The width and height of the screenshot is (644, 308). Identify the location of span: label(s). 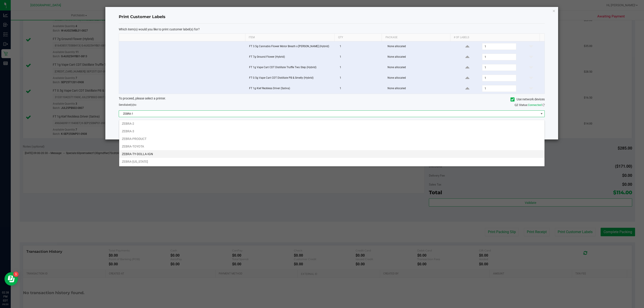
(129, 105).